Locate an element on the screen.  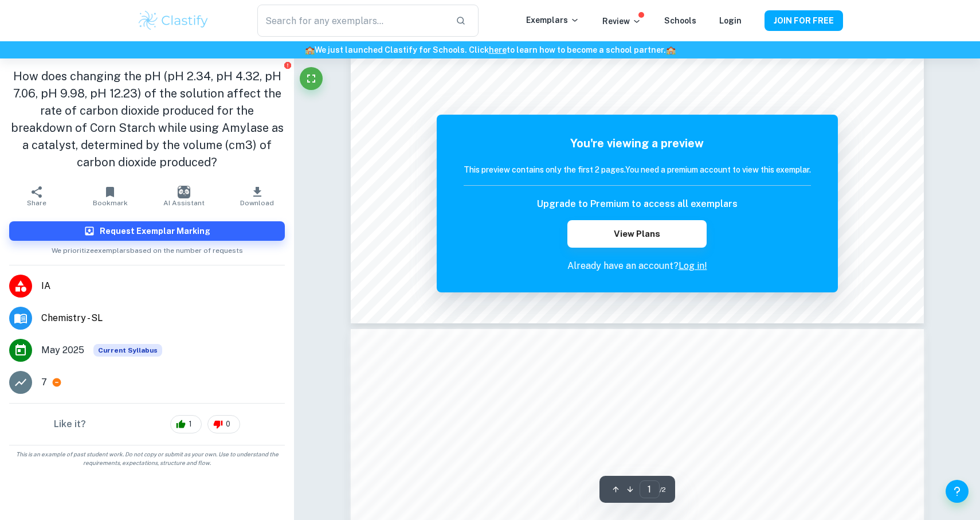
a: Schools is located at coordinates (680, 21).